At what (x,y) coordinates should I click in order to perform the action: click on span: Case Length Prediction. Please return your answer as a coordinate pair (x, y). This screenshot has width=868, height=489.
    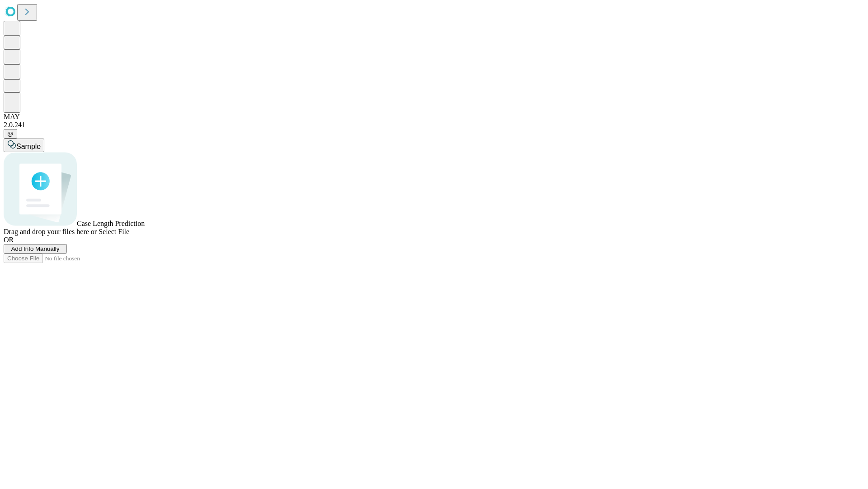
    Looking at the image, I should click on (111, 223).